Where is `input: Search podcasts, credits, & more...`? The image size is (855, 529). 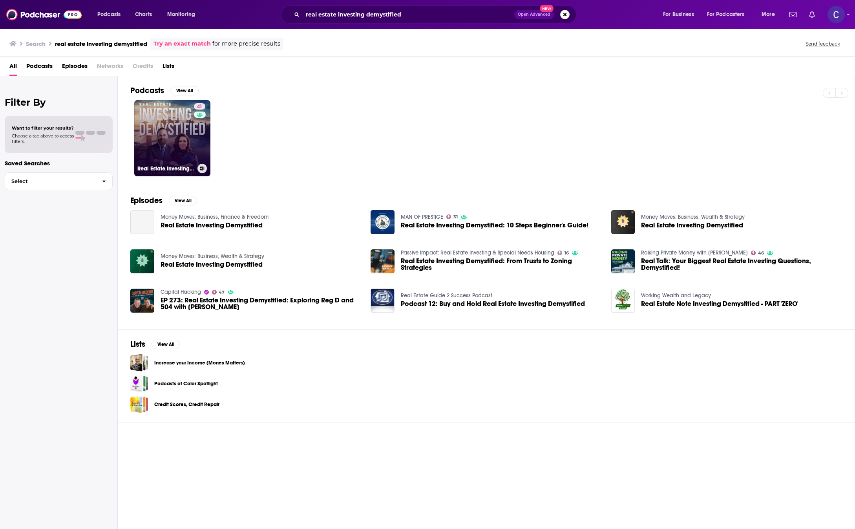
input: Search podcasts, credits, & more... is located at coordinates (408, 15).